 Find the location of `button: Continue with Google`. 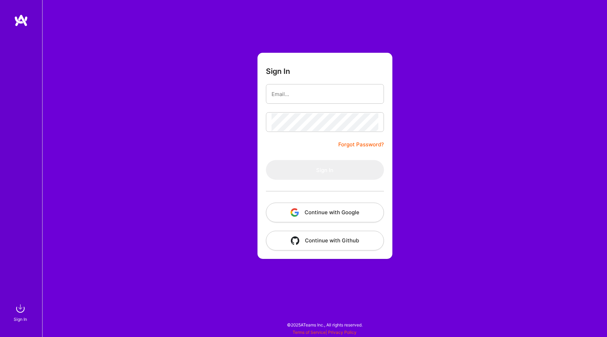

button: Continue with Google is located at coordinates (325, 212).